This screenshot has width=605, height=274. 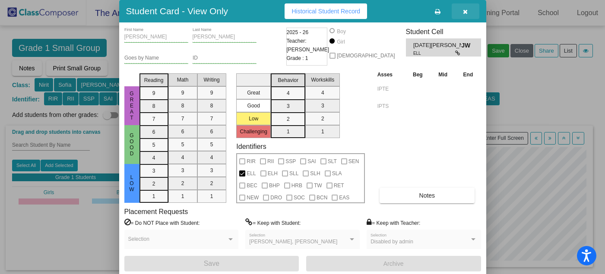 What do you see at coordinates (443, 75) in the screenshot?
I see `th: Mid` at bounding box center [443, 75].